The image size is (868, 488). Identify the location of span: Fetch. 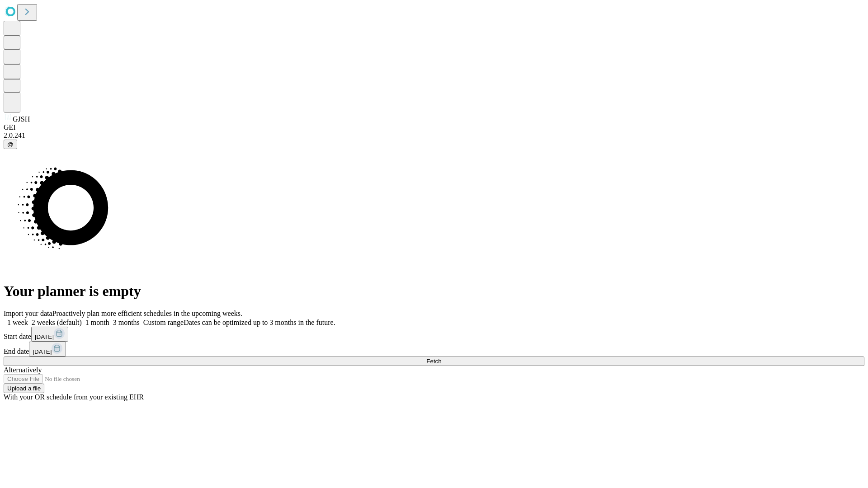
(434, 362).